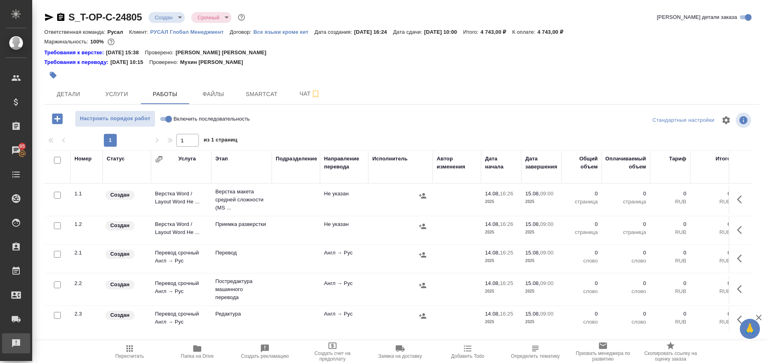  What do you see at coordinates (181, 231) in the screenshot?
I see `td: Верстка Word / Layout Word Не ...` at bounding box center [181, 231].